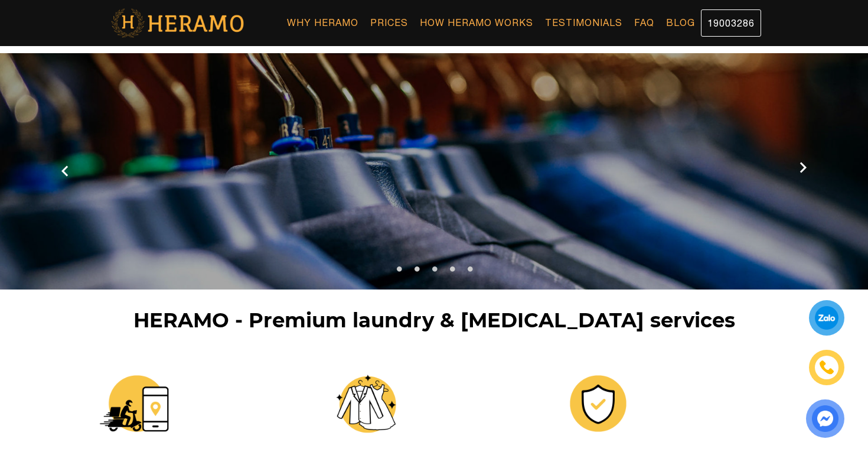  What do you see at coordinates (583, 22) in the screenshot?
I see `a: Testimonials` at bounding box center [583, 22].